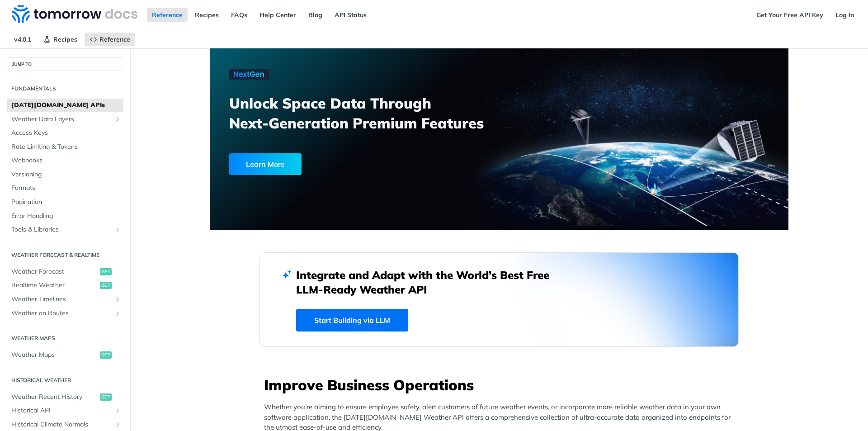 This screenshot has width=868, height=431. Describe the element at coordinates (66, 133) in the screenshot. I see `span: Access Keys` at that location.